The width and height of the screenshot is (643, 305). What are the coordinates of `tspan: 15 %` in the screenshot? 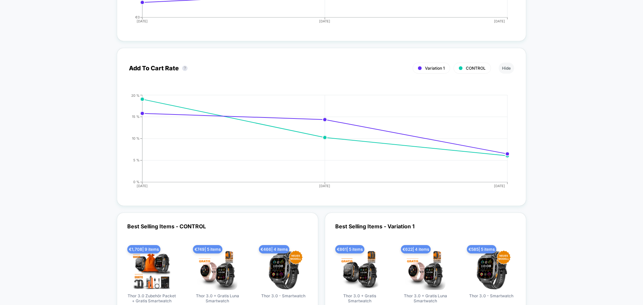 It's located at (136, 117).